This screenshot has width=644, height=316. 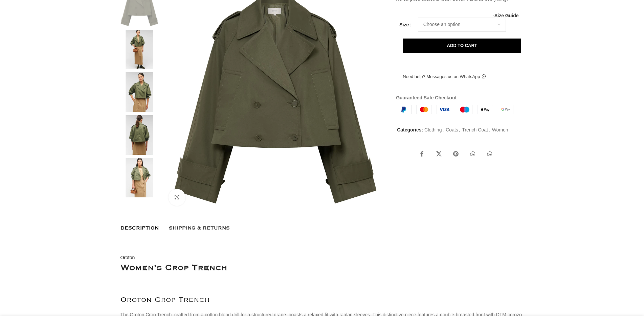 What do you see at coordinates (139, 228) in the screenshot?
I see `span: Description` at bounding box center [139, 228].